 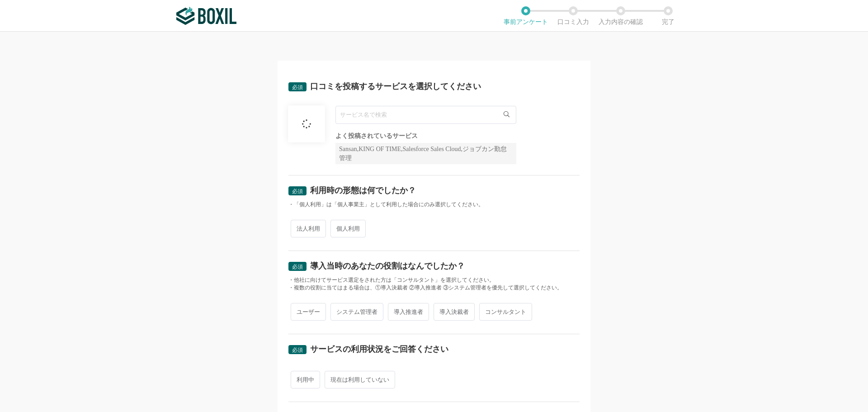 I want to click on div: サービスの利用状況をご回答ください, so click(x=379, y=350).